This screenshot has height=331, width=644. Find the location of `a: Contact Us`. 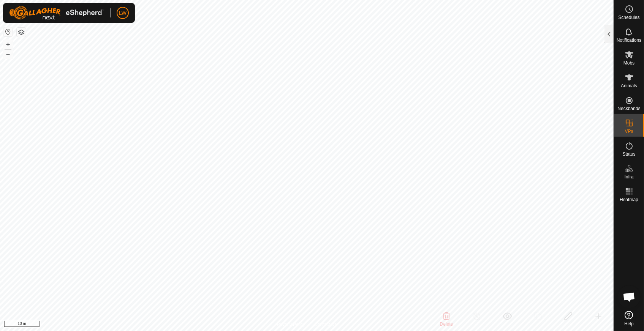

a: Contact Us is located at coordinates (325, 325).